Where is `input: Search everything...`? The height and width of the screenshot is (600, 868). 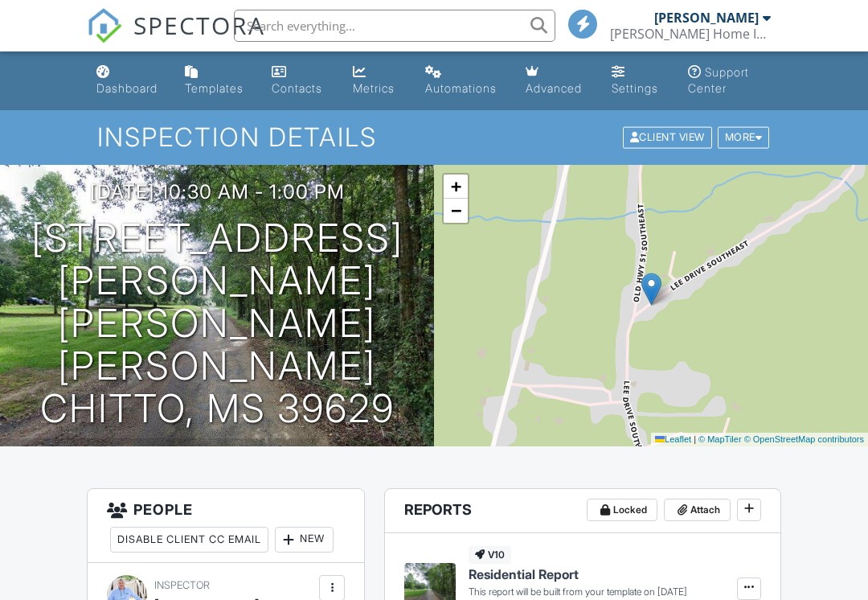 input: Search everything... is located at coordinates (394, 25).